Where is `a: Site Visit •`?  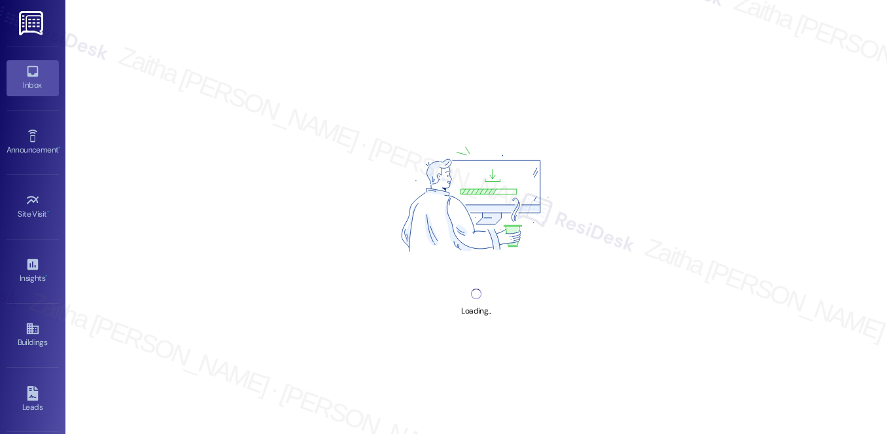 a: Site Visit • is located at coordinates (33, 207).